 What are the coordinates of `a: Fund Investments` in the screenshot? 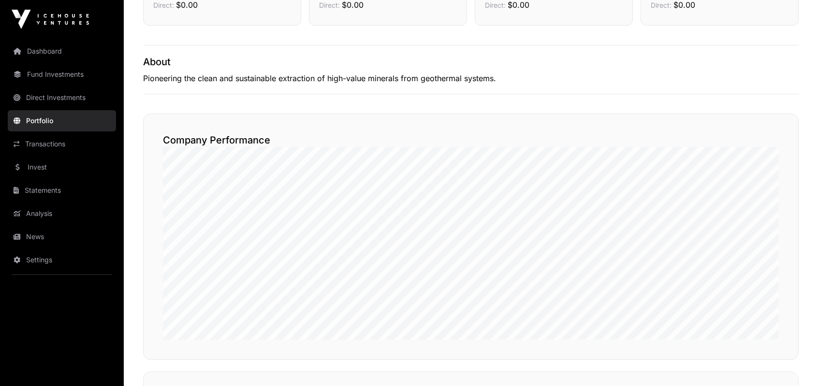 It's located at (62, 74).